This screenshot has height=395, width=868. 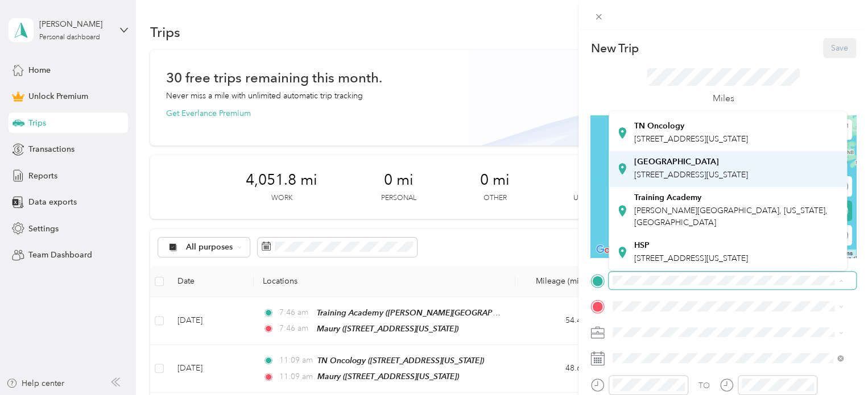 I want to click on a: Open this area in Google Maps (opens a new window), so click(x=612, y=250).